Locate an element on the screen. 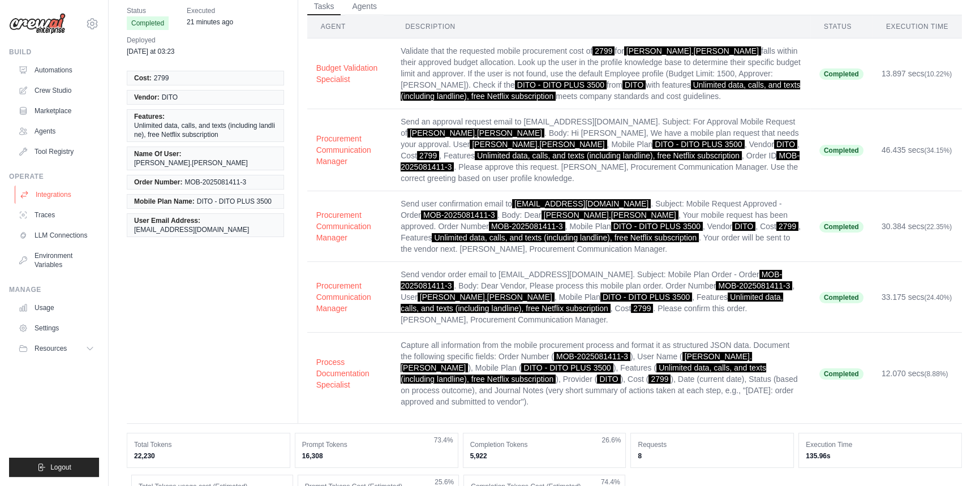  time: August 13, 2025 at 03:23 PHT is located at coordinates (151, 52).